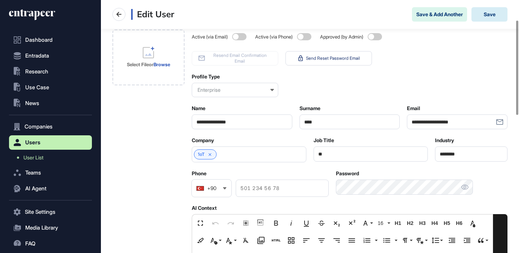 This screenshot has height=253, width=519. I want to click on button: Entradata, so click(50, 56).